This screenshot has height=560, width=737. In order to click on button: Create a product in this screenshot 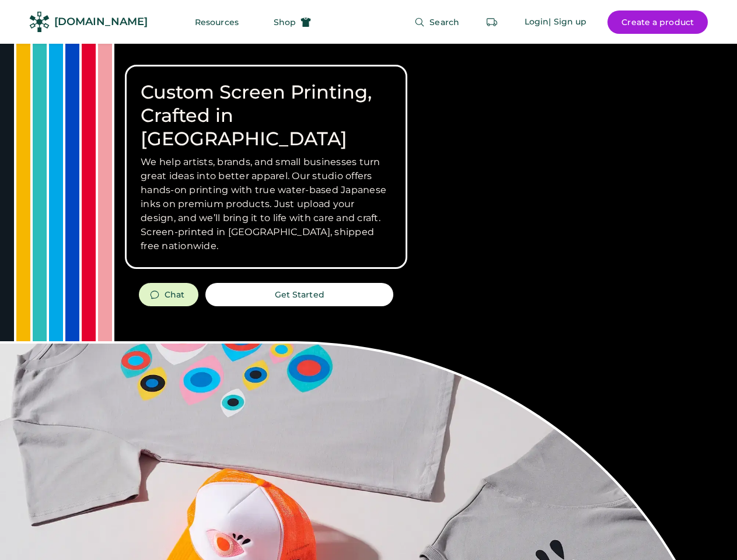, I will do `click(658, 22)`.